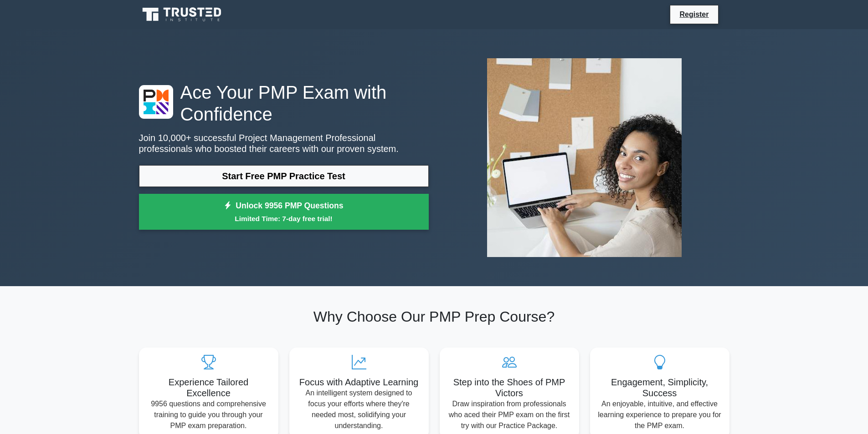 The height and width of the screenshot is (434, 868). What do you see at coordinates (208, 415) in the screenshot?
I see `p: 9956 questions and comprehensive training to guide you through your PMP exam preparation.` at bounding box center [208, 415].